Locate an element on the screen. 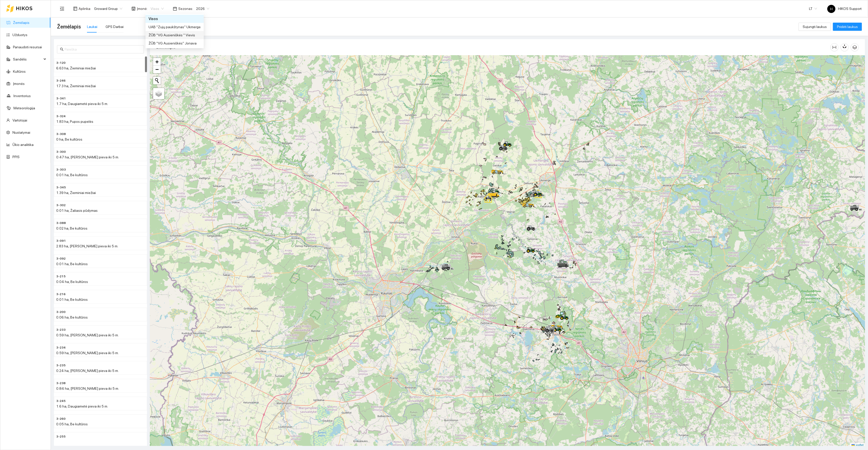  span: 17.3 ha, Žieminiai miežiai is located at coordinates (76, 86).